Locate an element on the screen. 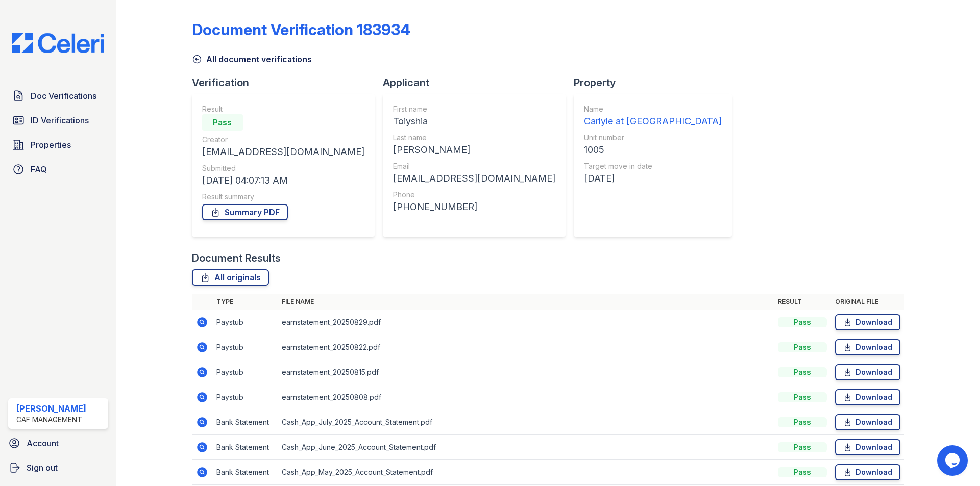 The width and height of the screenshot is (980, 486). a: FAQ is located at coordinates (59, 169).